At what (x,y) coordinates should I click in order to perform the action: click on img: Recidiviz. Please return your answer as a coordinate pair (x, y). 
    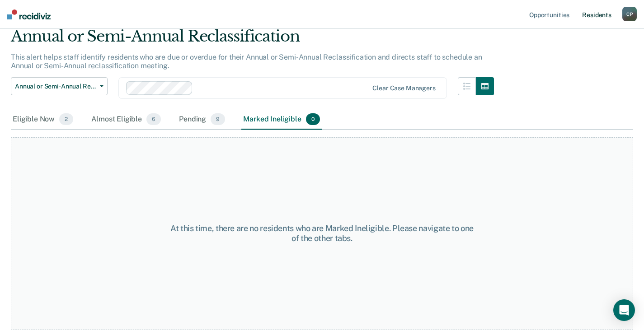
    Looking at the image, I should click on (29, 14).